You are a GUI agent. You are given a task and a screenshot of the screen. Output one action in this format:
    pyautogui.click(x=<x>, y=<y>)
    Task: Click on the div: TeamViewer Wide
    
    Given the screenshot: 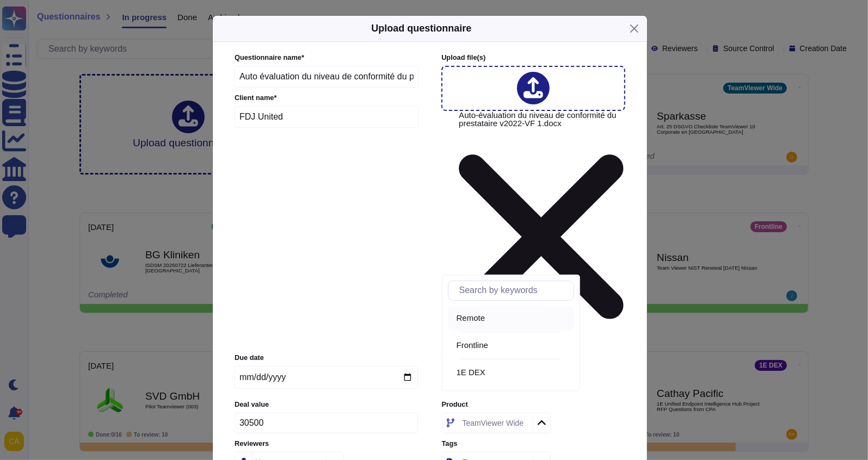 What is the action you would take?
    pyautogui.click(x=493, y=423)
    